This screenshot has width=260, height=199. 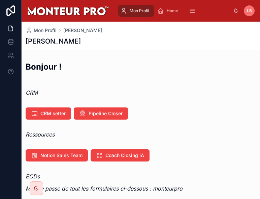 I want to click on span: Pipeline Closer, so click(x=106, y=113).